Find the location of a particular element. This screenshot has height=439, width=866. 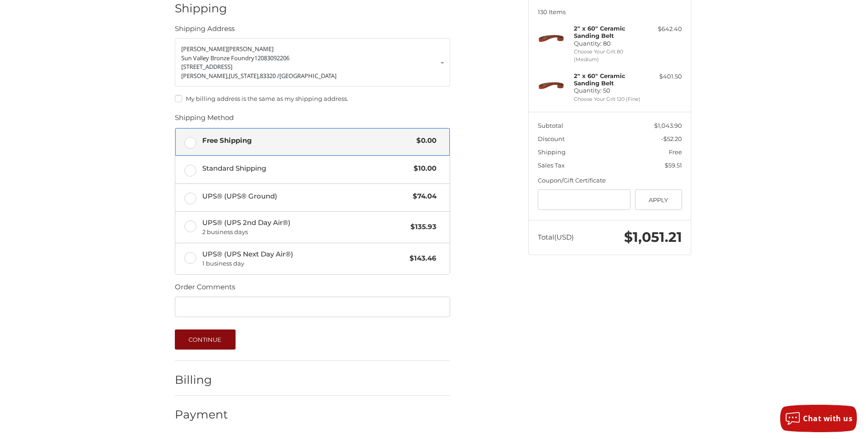

span: Sales Tax is located at coordinates (551, 165).